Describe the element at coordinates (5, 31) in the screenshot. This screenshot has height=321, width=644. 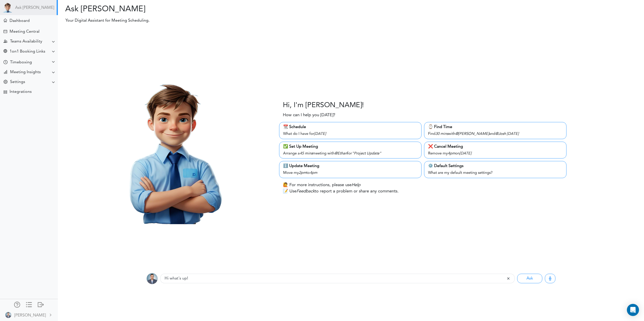
I see `div: Create Meeting` at that location.